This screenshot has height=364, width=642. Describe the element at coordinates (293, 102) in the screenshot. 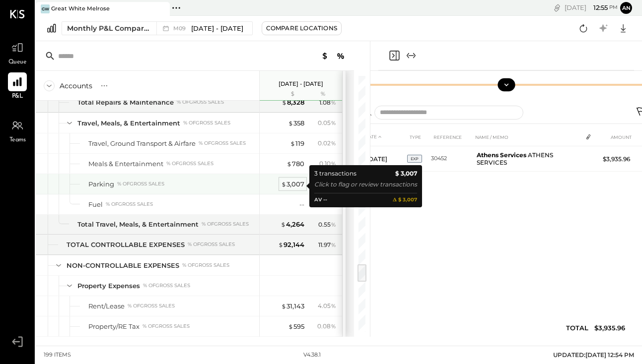

I see `div: 8,328` at that location.